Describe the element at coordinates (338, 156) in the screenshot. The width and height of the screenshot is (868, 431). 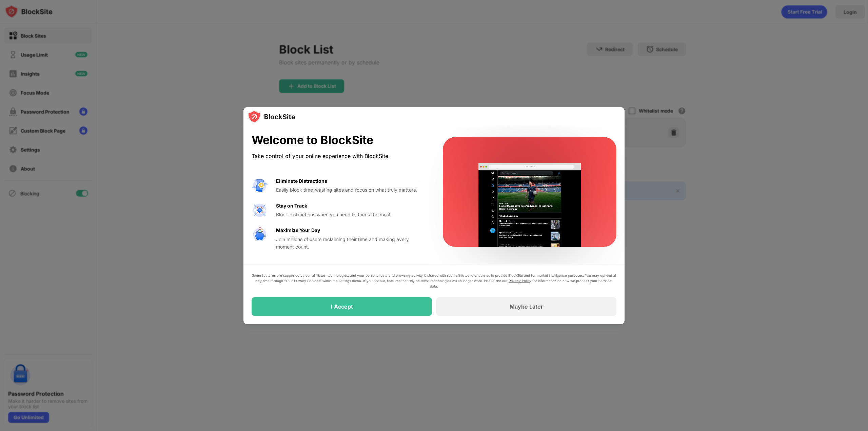
I see `div: Take control of your online experience with BlockSite.` at that location.